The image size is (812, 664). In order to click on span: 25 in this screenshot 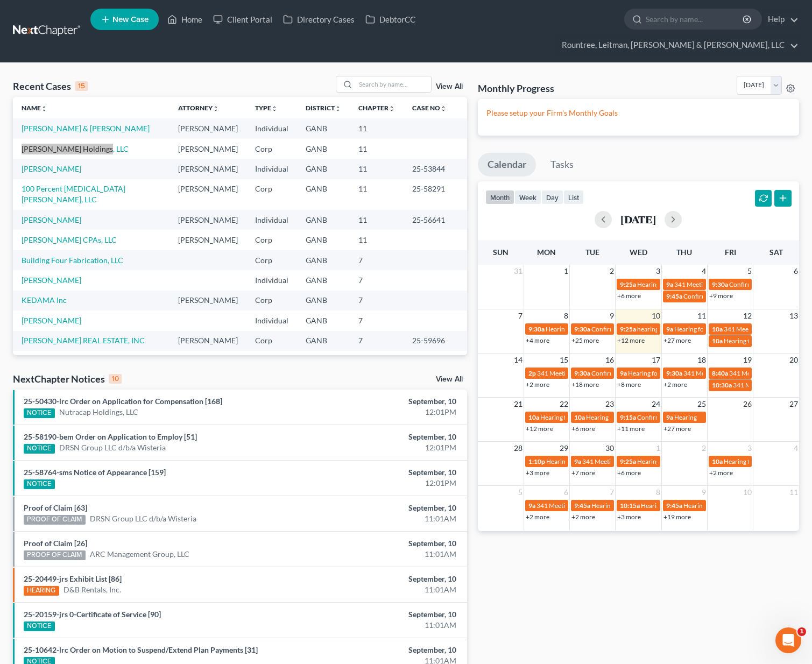, I will do `click(702, 404)`.